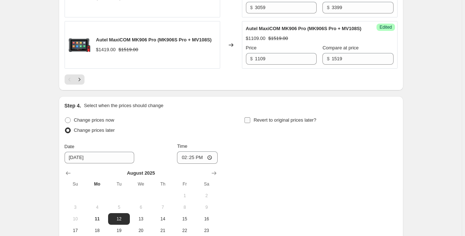 The image size is (465, 236). What do you see at coordinates (184, 195) in the screenshot?
I see `span: 1` at bounding box center [184, 195].